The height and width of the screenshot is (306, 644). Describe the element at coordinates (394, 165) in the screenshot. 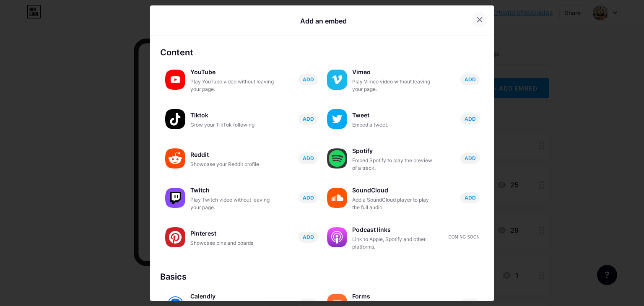

I see `div: Embed Spotify to play the preview of a track.` at that location.